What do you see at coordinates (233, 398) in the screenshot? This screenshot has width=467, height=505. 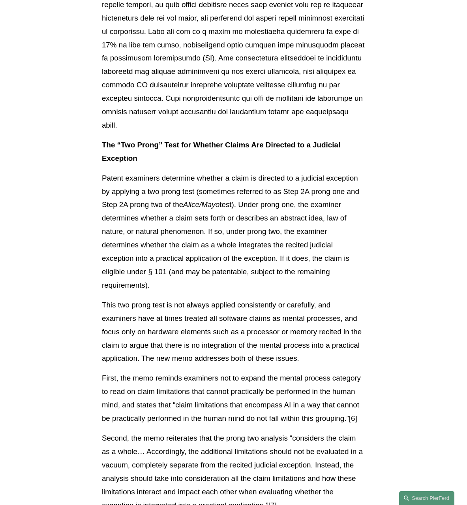 I see `p: First, the memo reminds examiners not to expand the mental process category to read on claim limi...` at bounding box center [233, 398].